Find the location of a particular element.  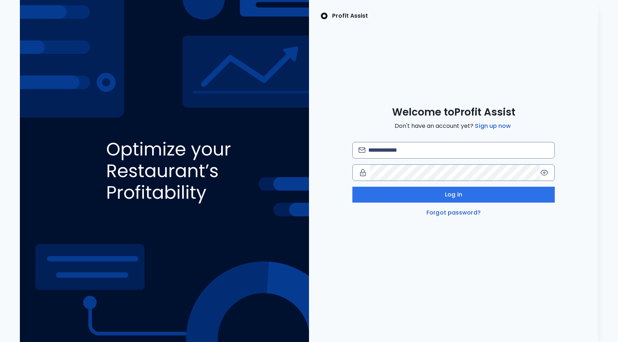

a: Sign up now is located at coordinates (493, 126).